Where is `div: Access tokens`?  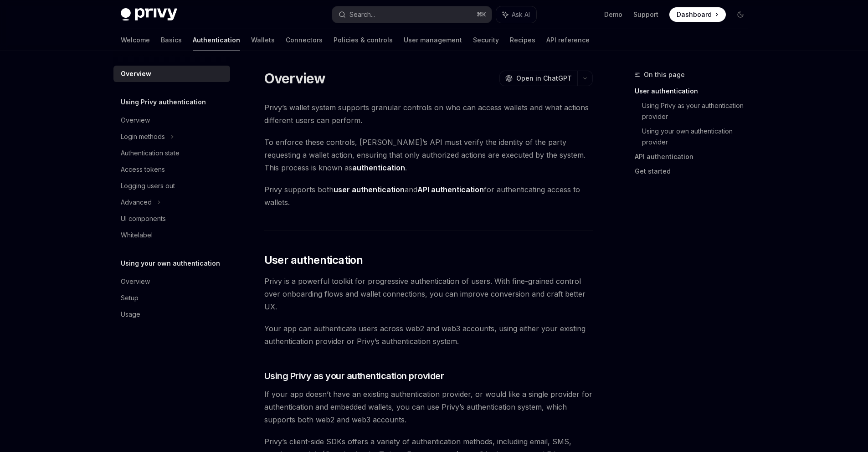
div: Access tokens is located at coordinates (143, 169).